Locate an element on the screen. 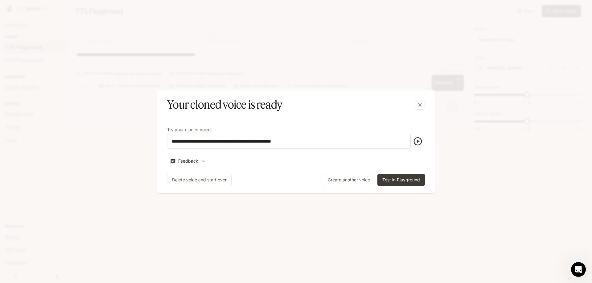 This screenshot has width=592, height=283. p: Try your cloned voice is located at coordinates (189, 130).